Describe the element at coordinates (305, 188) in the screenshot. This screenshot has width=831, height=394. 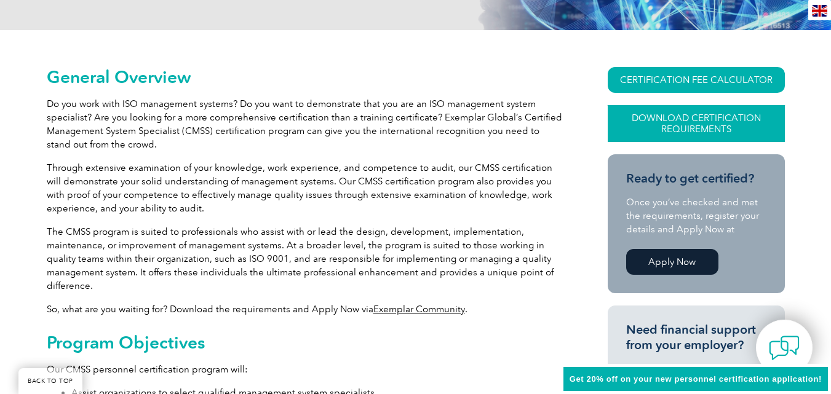
I see `p: Through extensive examination of your knowledge, work experience, and competence to audit, our CM...` at that location.